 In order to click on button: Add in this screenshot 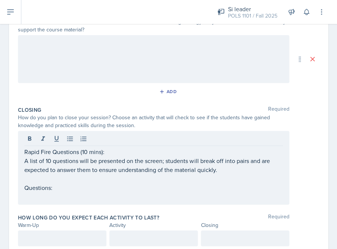, I will do `click(168, 92)`.